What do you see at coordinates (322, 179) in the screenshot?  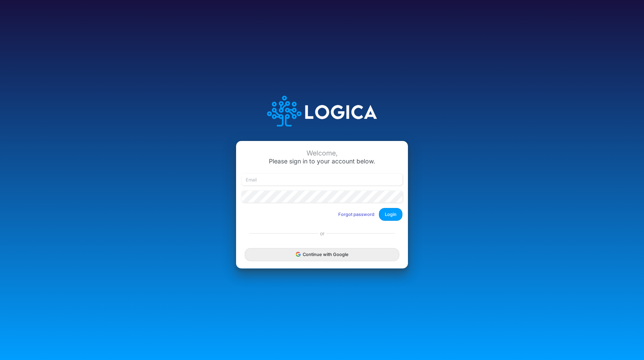 I see `input: Email` at bounding box center [322, 179].